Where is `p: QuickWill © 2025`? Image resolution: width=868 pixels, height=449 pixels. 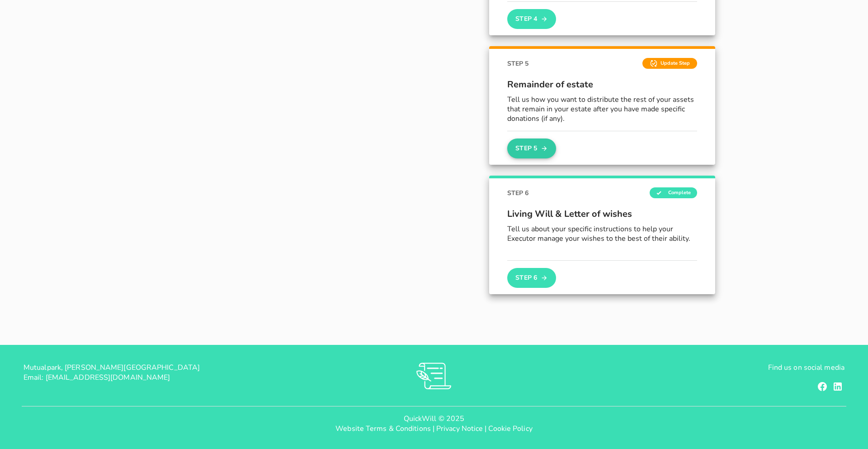
p: QuickWill © 2025 is located at coordinates (434, 418).